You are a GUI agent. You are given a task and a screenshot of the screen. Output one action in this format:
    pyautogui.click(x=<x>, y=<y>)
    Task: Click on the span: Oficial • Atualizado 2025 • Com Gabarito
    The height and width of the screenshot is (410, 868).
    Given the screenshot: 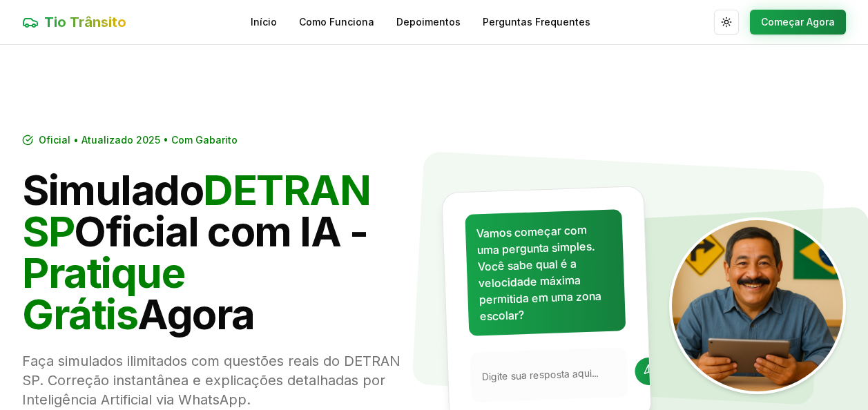 What is the action you would take?
    pyautogui.click(x=138, y=140)
    